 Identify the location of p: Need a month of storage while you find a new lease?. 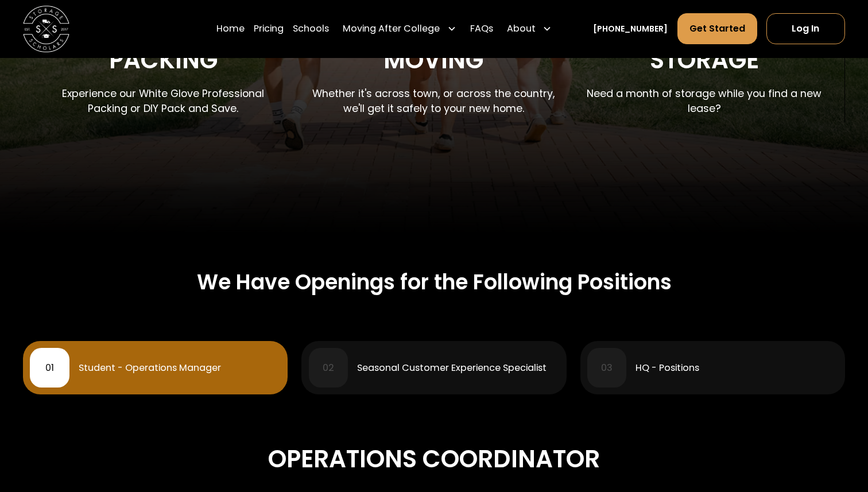
(704, 101).